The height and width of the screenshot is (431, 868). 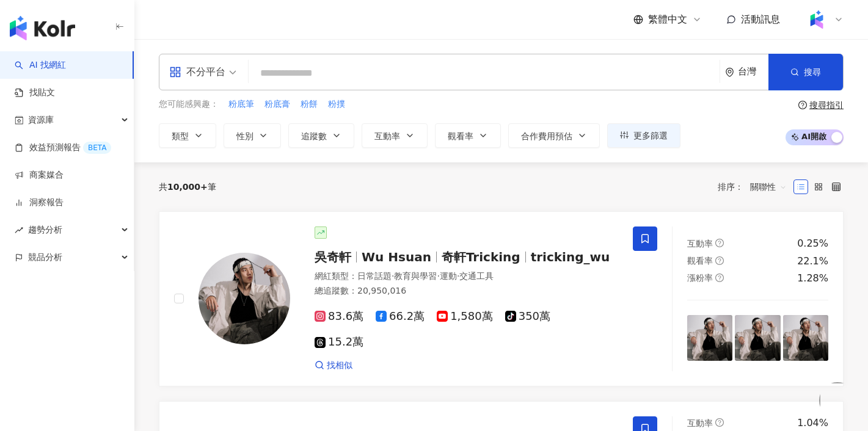 What do you see at coordinates (466, 291) in the screenshot?
I see `div: 總追蹤數 ： 20,950,016` at bounding box center [466, 291].